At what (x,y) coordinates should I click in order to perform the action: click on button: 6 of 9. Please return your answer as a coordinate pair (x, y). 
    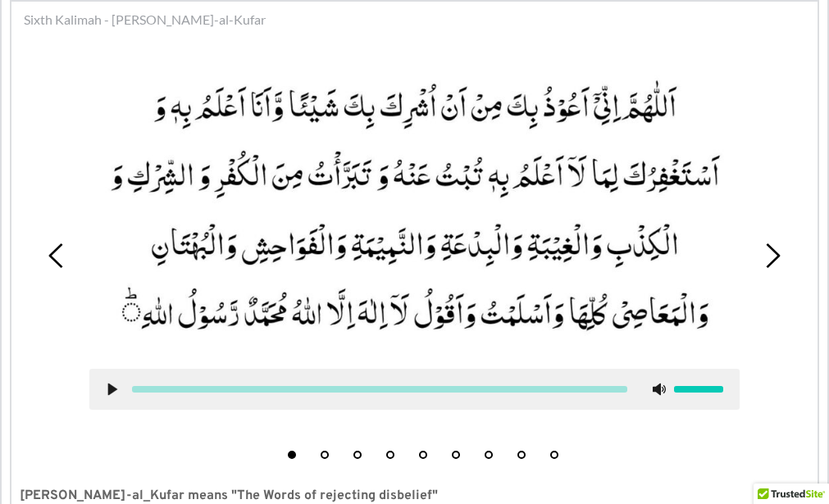
    Looking at the image, I should click on (456, 455).